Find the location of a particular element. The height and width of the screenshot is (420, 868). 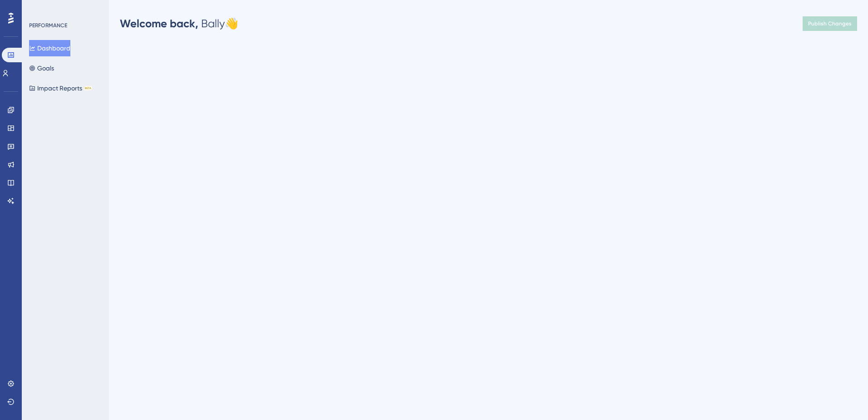

button: Impact ReportsBETA is located at coordinates (60, 88).